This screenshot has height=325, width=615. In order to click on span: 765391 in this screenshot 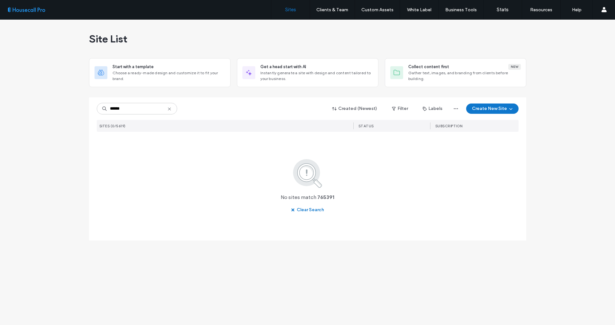, I will do `click(326, 197)`.